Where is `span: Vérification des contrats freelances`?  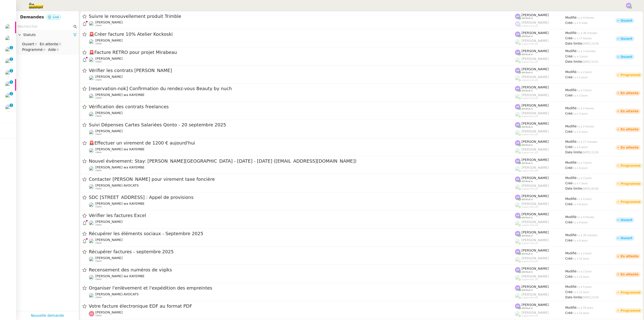
span: Vérification des contrats freelances is located at coordinates (302, 107).